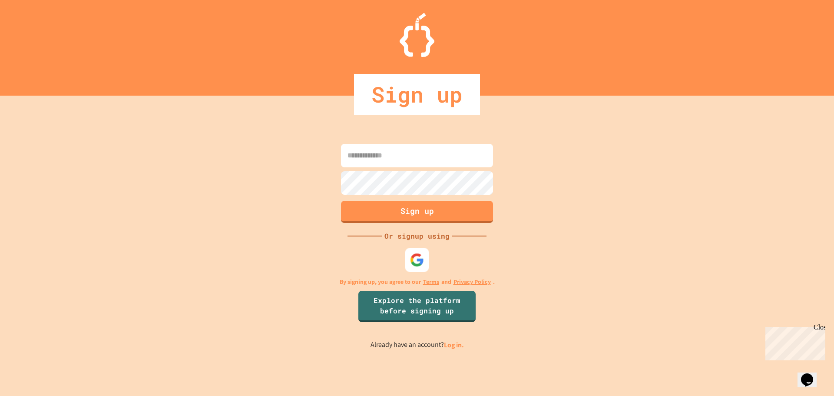 Image resolution: width=834 pixels, height=396 pixels. I want to click on div: Chat with us now!Close, so click(32, 29).